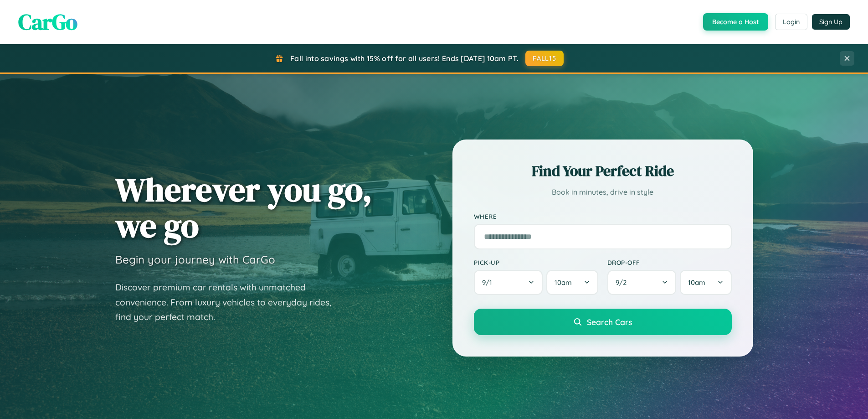 This screenshot has width=868, height=419. I want to click on p: Discover premium car rentals with unmatched convenience. From luxury vehicles to everyday rides, ..., so click(230, 302).